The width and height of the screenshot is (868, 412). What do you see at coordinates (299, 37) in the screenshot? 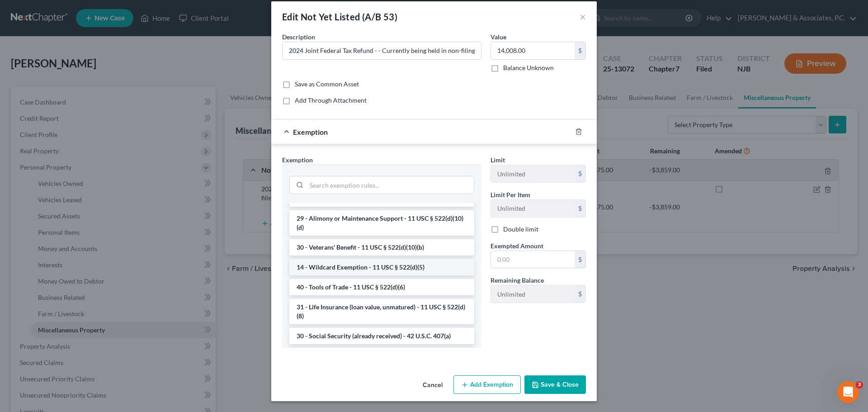
I see `span: Description` at bounding box center [299, 37].